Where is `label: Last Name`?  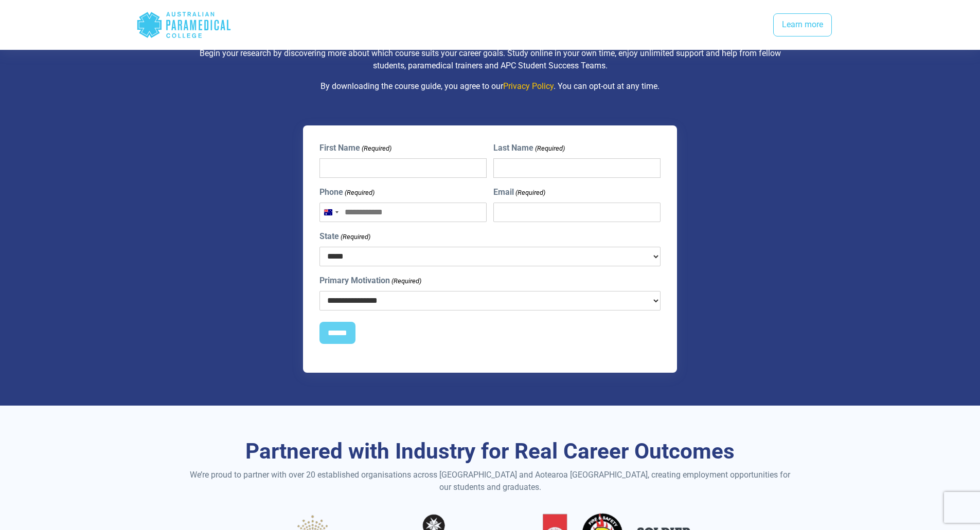 label: Last Name is located at coordinates (529, 148).